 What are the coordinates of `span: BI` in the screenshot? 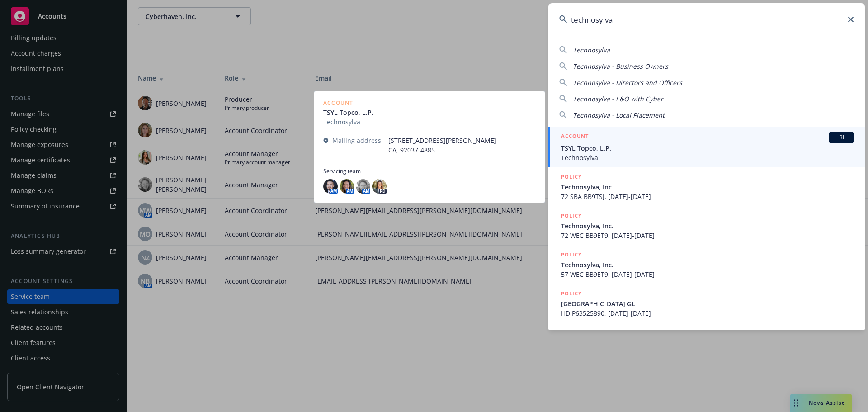 It's located at (842, 138).